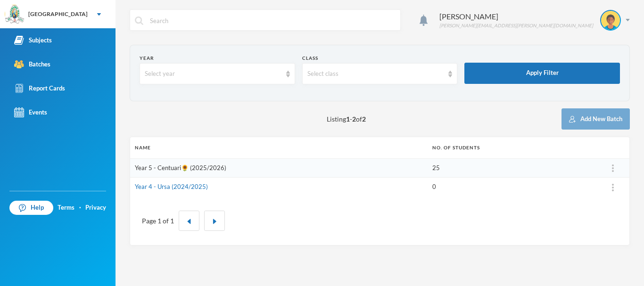  What do you see at coordinates (611, 20) in the screenshot?
I see `img: STUDENT` at bounding box center [611, 20].